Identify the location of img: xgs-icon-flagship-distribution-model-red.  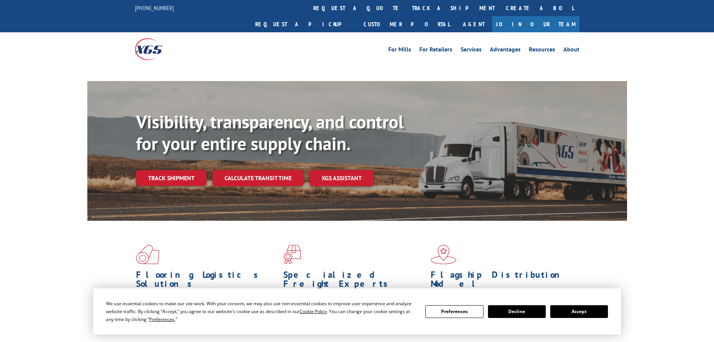
(444, 254).